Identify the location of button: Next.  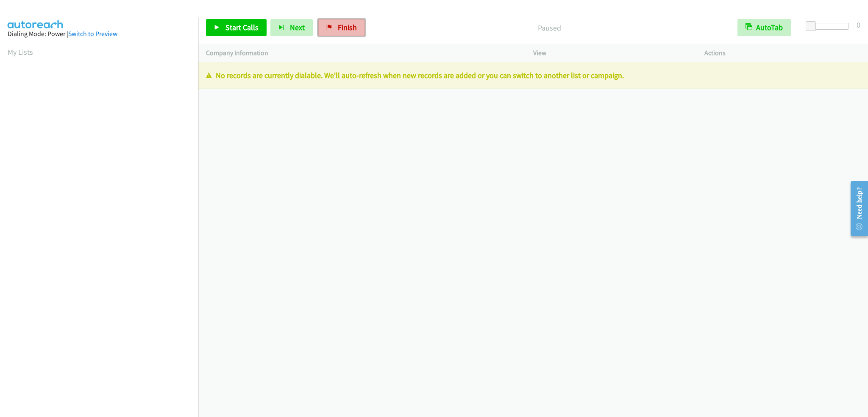
(292, 28).